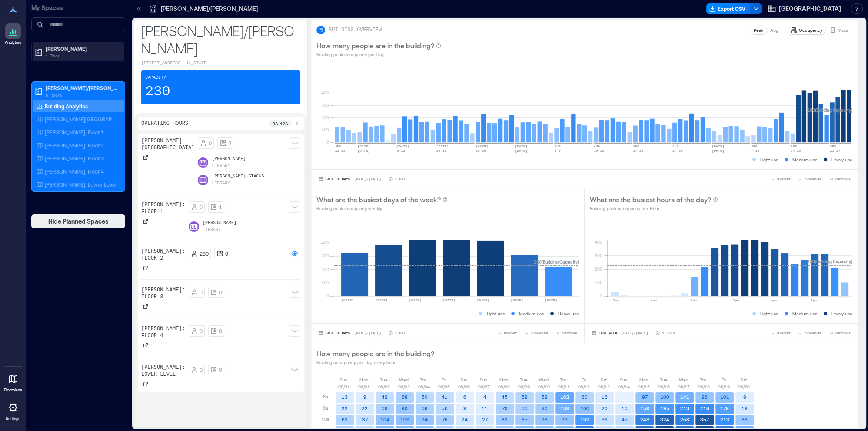 This screenshot has height=431, width=868. I want to click on p: 09/07, so click(483, 386).